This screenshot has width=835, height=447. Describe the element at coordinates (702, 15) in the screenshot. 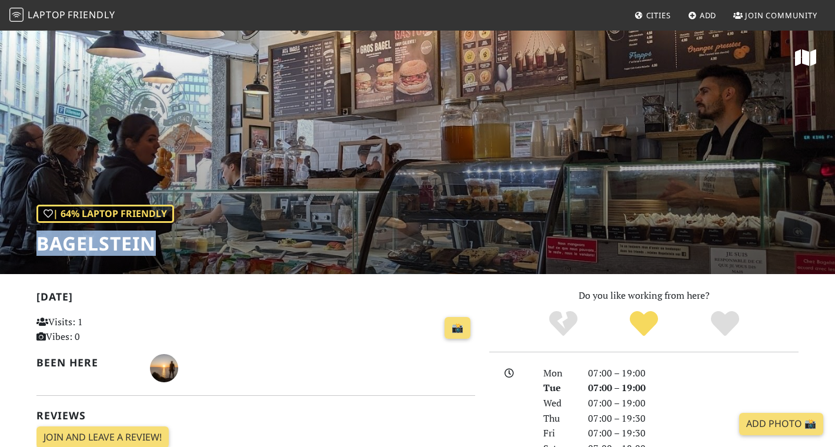

I see `a: Add` at that location.